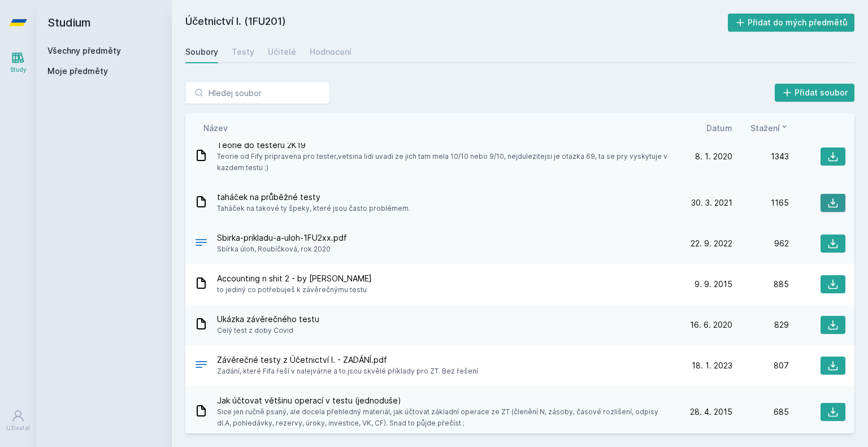 The image size is (868, 447). I want to click on span: Celý test z doby Covid, so click(268, 330).